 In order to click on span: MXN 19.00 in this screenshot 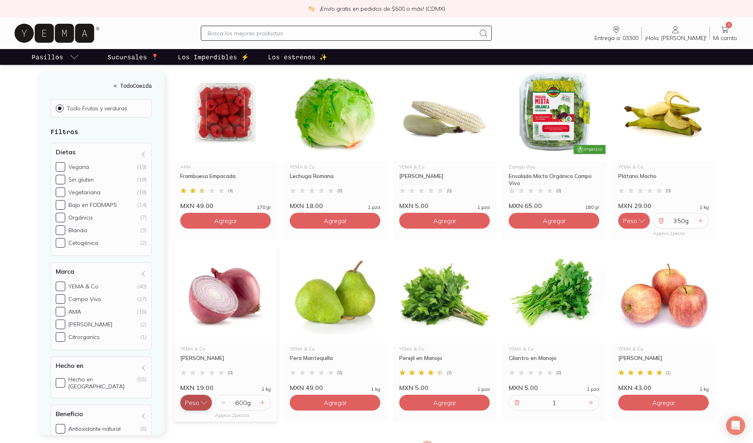, I will do `click(197, 388)`.